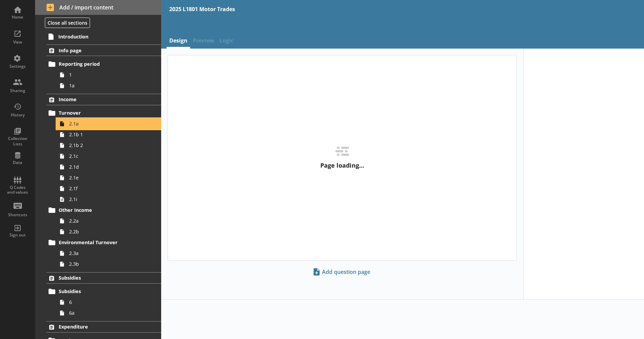 This screenshot has width=644, height=339. Describe the element at coordinates (203, 41) in the screenshot. I see `span: Preview` at that location.